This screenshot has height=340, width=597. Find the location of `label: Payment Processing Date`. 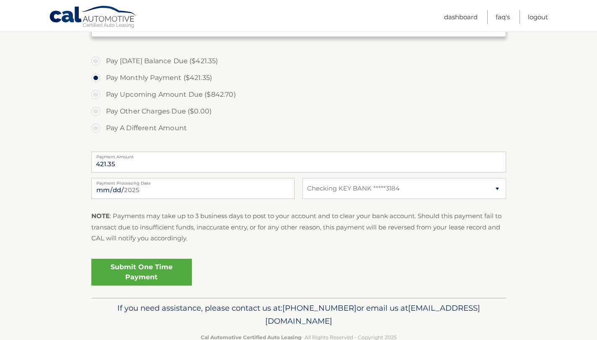

label: Payment Processing Date is located at coordinates (193, 181).